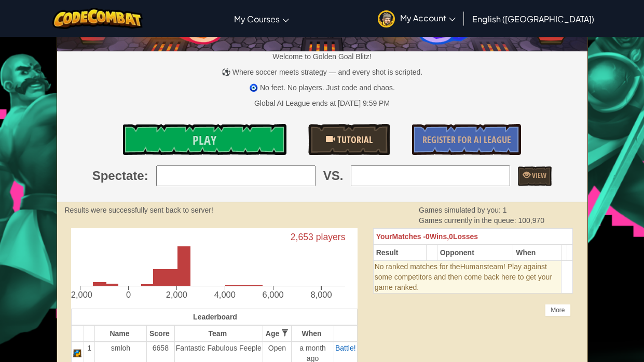  What do you see at coordinates (219, 334) in the screenshot?
I see `th: Team` at bounding box center [219, 334].